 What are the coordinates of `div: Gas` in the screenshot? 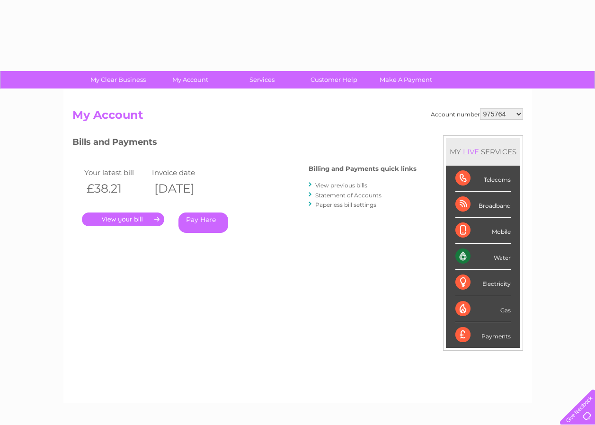 It's located at (483, 309).